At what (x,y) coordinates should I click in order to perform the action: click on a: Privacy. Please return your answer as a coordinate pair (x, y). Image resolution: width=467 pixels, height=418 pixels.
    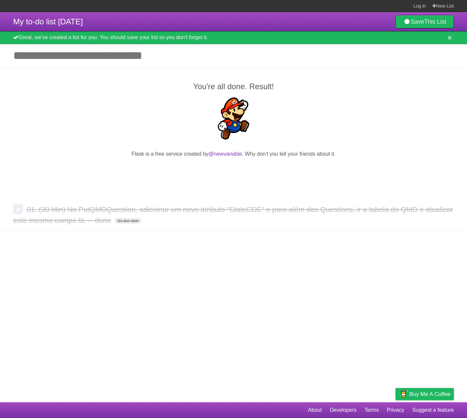
    Looking at the image, I should click on (395, 410).